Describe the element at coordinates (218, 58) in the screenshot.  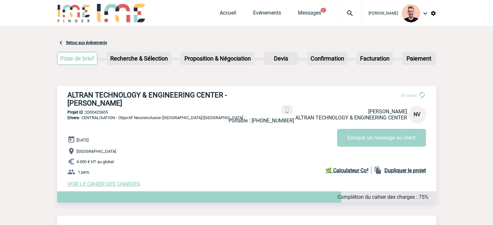
I see `p: Proposition & Négociation` at that location.